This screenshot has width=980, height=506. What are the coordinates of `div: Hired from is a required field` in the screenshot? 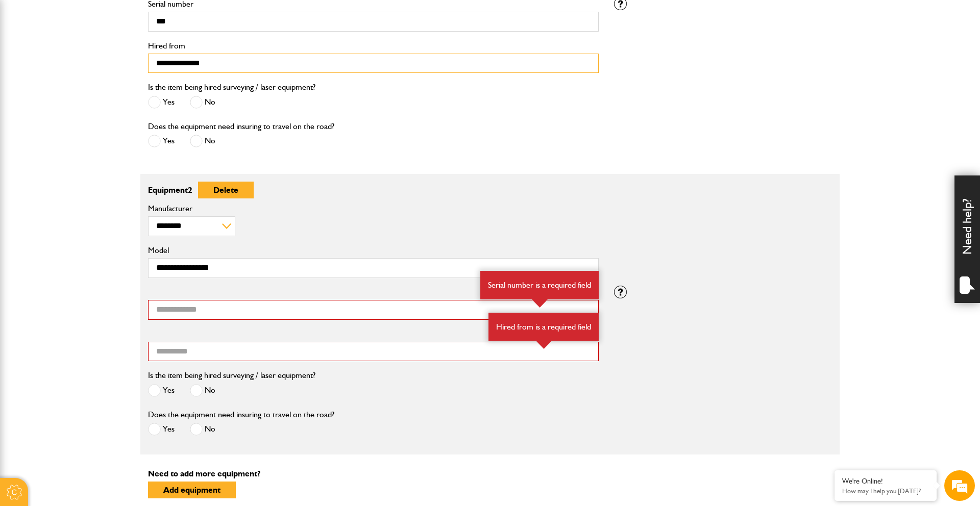 It's located at (544, 327).